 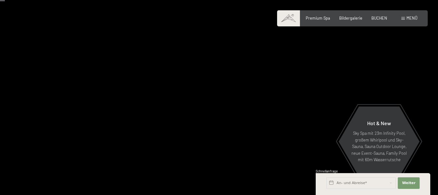 What do you see at coordinates (379, 142) in the screenshot?
I see `a: Hot & New Sky Spa mit 23m Infinity Pool, großem Whirlpool und Sky-Sauna, Sauna Outdoor Lounge, ne...` at bounding box center [379, 142].